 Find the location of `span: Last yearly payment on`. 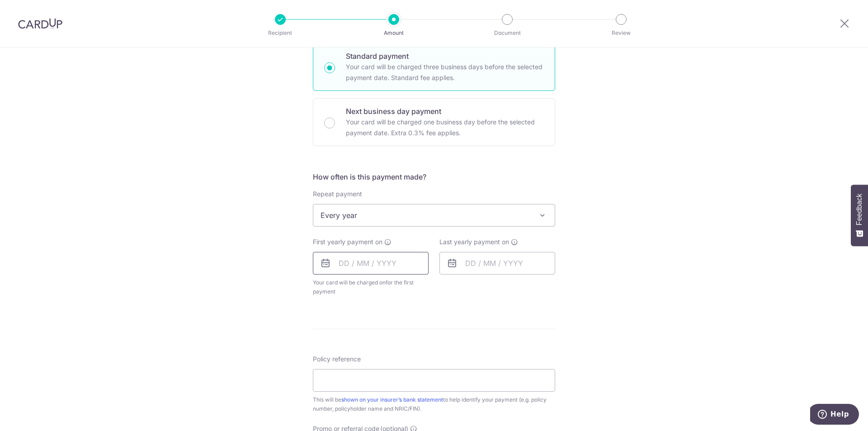

span: Last yearly payment on is located at coordinates (474, 242).